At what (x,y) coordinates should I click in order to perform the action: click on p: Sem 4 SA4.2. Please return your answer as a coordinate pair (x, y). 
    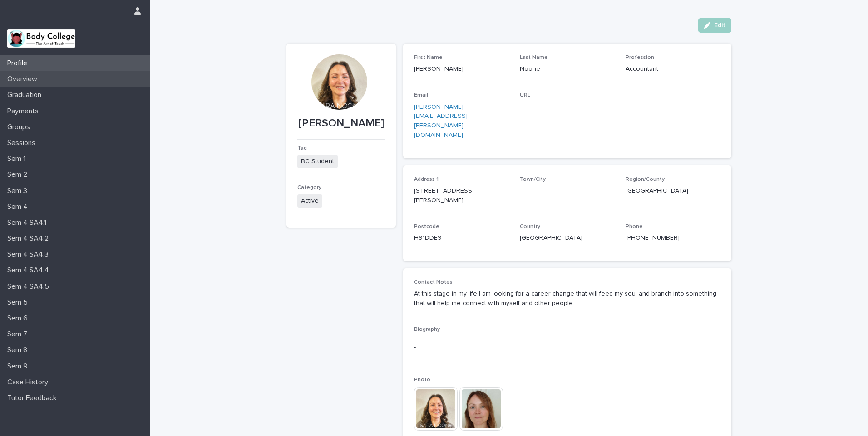
    Looking at the image, I should click on (30, 238).